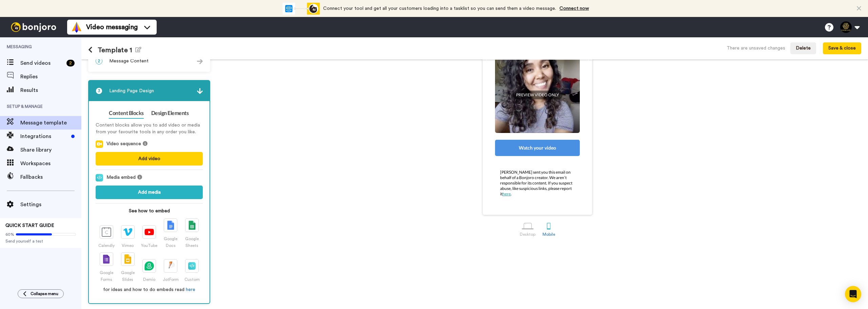 This screenshot has width=868, height=309. What do you see at coordinates (149, 128) in the screenshot?
I see `p: Content blocks allow you to add video or media from your favourite tools in any order you like.` at bounding box center [149, 128].